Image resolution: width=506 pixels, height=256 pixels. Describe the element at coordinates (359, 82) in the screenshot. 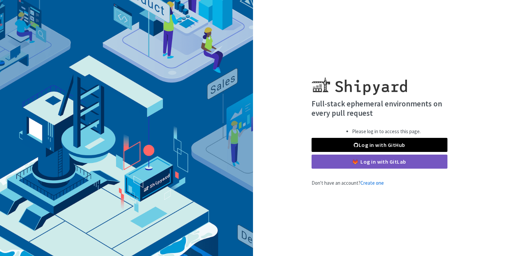

I see `img: Shipyard logo` at that location.